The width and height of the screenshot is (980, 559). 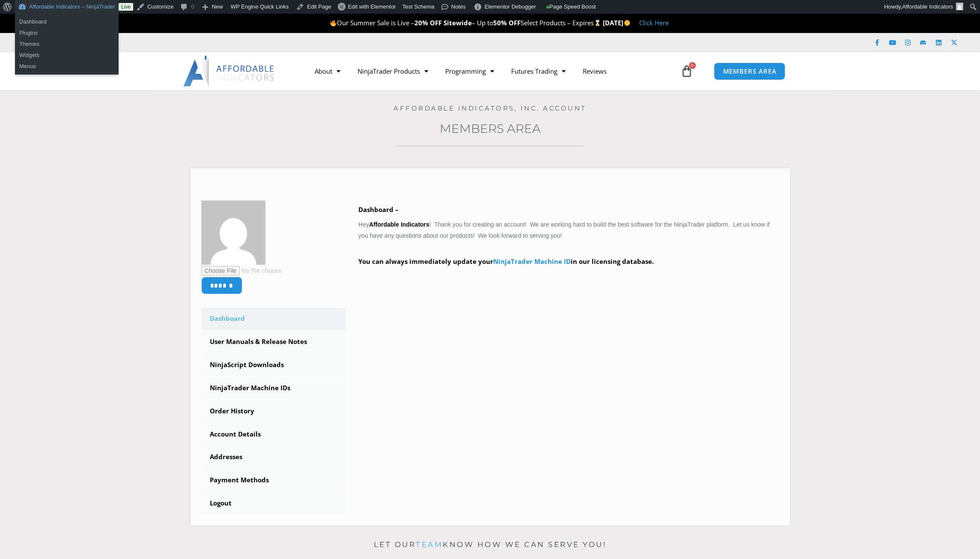 I want to click on strong: 20% OFF, so click(x=428, y=23).